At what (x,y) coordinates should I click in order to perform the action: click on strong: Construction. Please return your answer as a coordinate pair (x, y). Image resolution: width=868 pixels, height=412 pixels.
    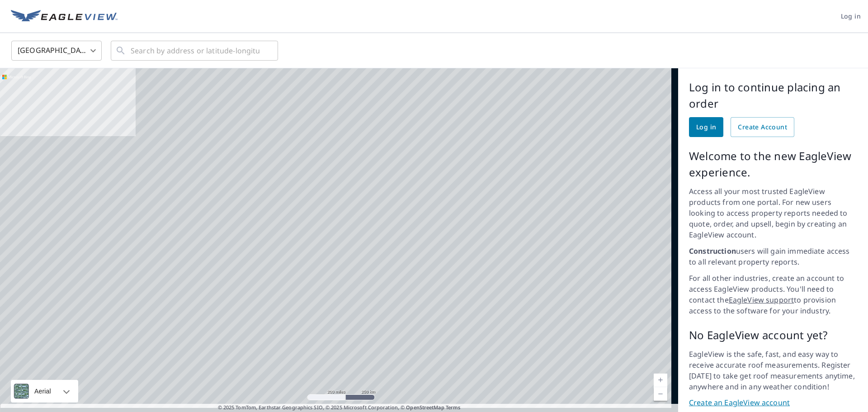
    Looking at the image, I should click on (713, 251).